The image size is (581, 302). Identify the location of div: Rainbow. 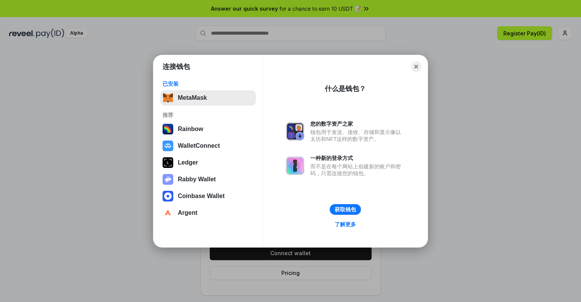
(190, 129).